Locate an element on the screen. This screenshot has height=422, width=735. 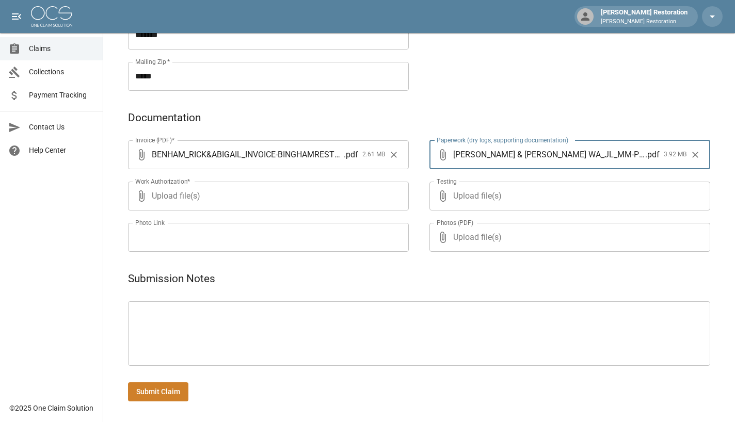
label: Paperwork (dry logs, supporting documentation) is located at coordinates (502, 140).